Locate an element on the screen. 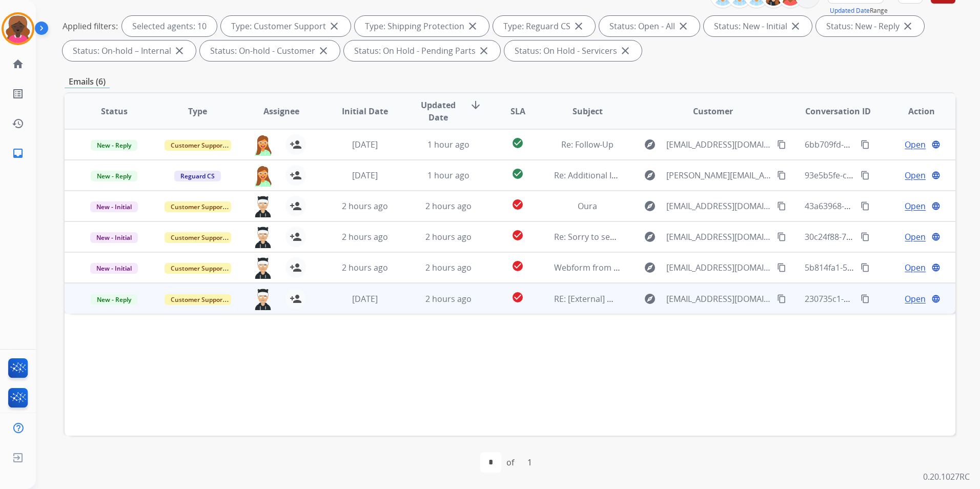 This screenshot has height=489, width=980. span: Assignee is located at coordinates (282, 111).